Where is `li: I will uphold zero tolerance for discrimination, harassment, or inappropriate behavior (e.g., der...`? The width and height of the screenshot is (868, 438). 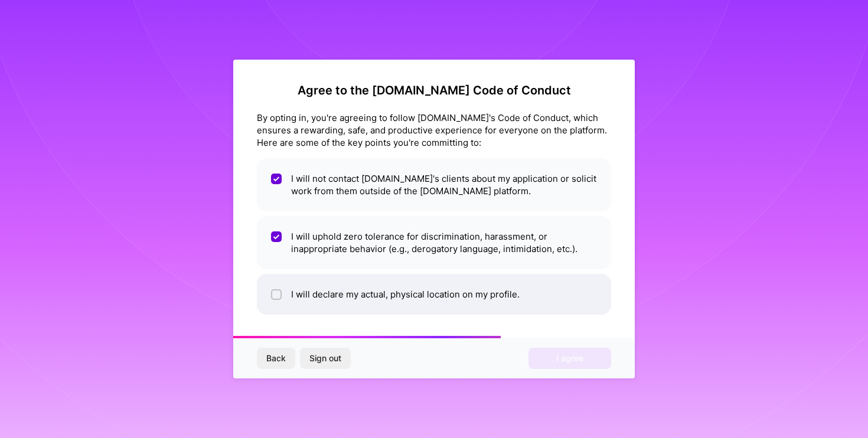 li: I will uphold zero tolerance for discrimination, harassment, or inappropriate behavior (e.g., der... is located at coordinates (434, 243).